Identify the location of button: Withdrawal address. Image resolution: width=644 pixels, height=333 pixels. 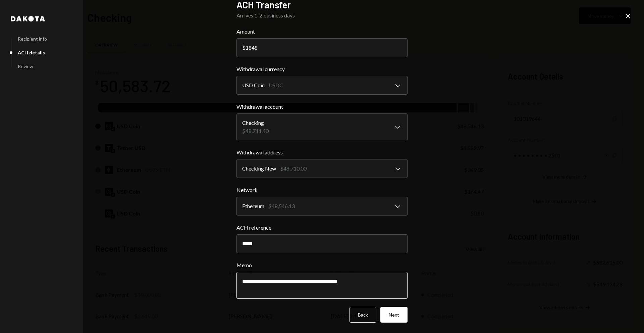
(322, 169).